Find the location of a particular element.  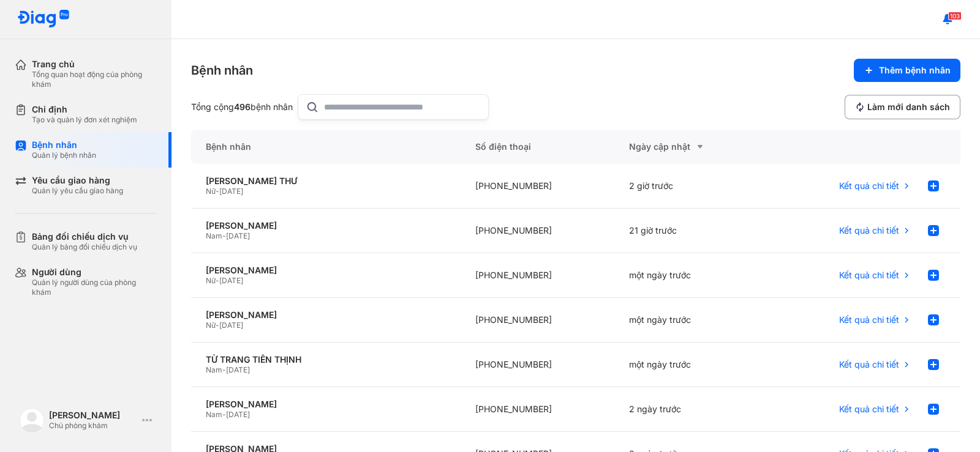

div: Bảng đối chiếu dịch vụ is located at coordinates (84, 237).